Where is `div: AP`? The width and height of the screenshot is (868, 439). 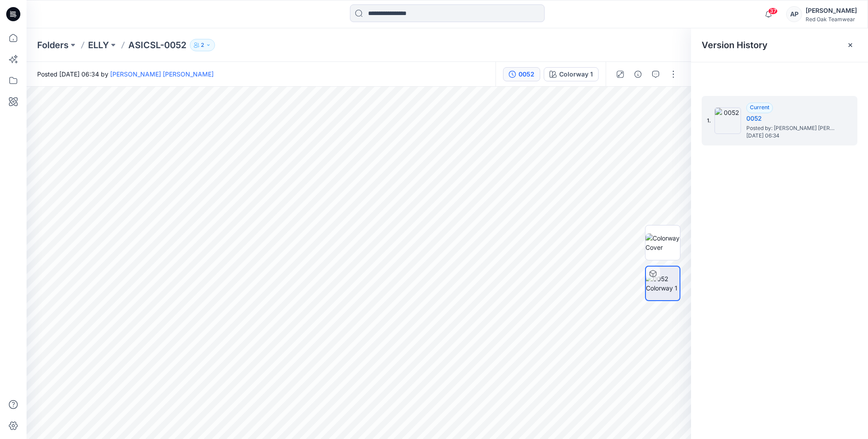
div: AP is located at coordinates (794, 14).